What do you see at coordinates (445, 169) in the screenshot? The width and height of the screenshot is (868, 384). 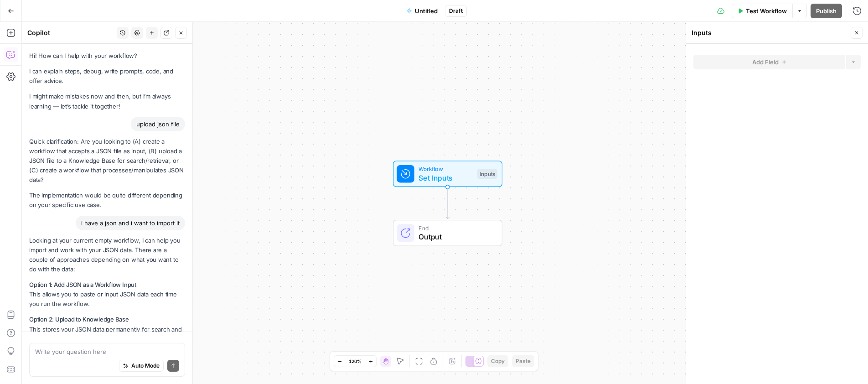 I see `span: Workflow` at bounding box center [445, 169].